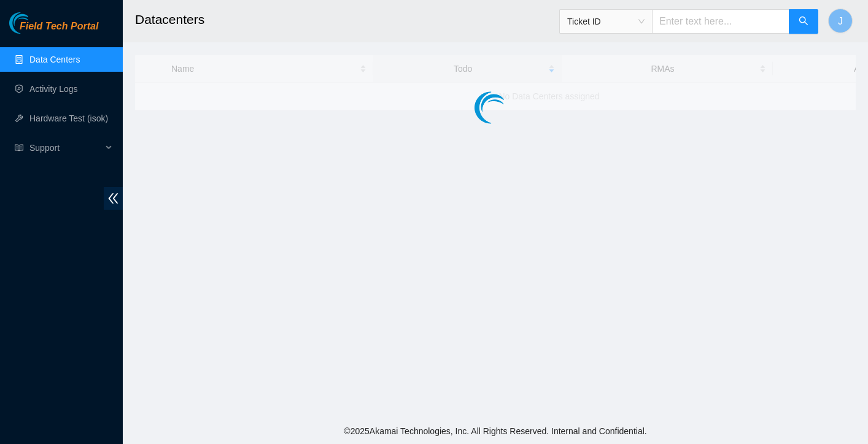 Image resolution: width=868 pixels, height=444 pixels. I want to click on img: Akamai Technologies, so click(36, 23).